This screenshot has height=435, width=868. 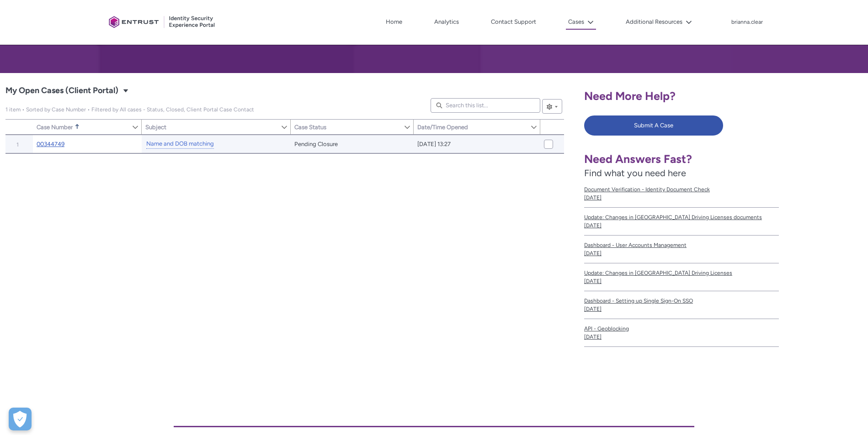 I want to click on span: Dashboard - User Accounts Management, so click(x=681, y=245).